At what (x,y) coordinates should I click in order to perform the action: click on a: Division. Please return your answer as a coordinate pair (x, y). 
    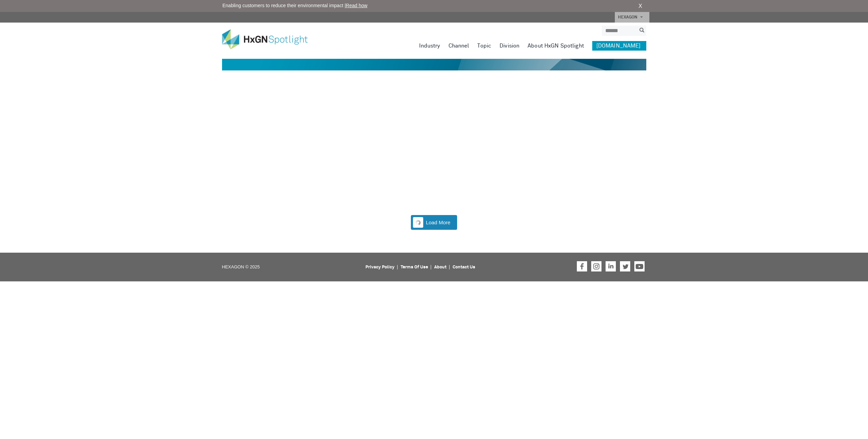
    Looking at the image, I should click on (510, 46).